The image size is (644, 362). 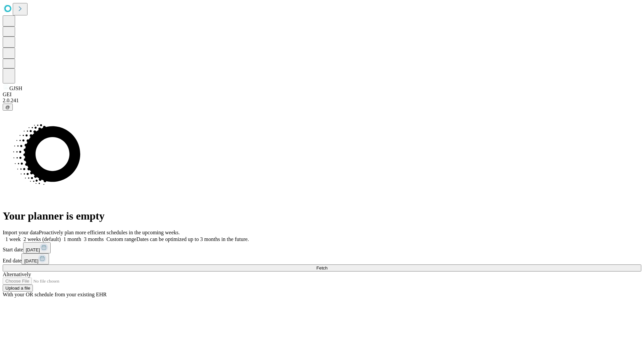 I want to click on span: Proactively plan more efficient schedules in the upcoming weeks., so click(x=109, y=232).